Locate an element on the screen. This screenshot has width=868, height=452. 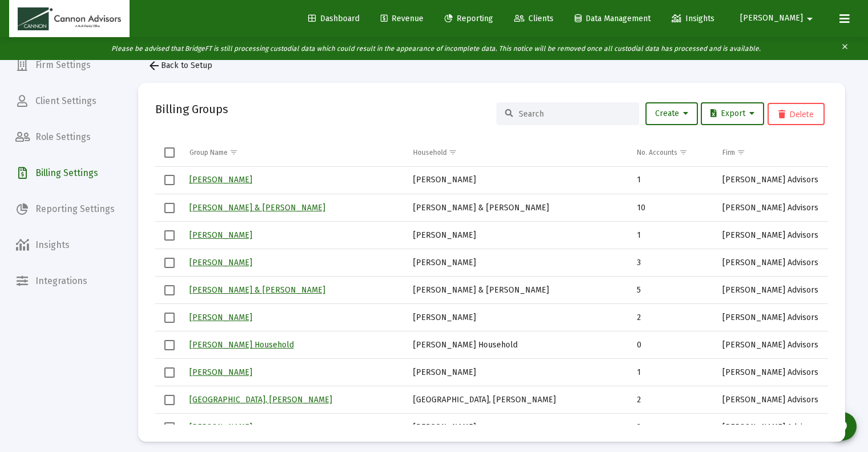
mat-icon: clear is located at coordinates (845, 49).